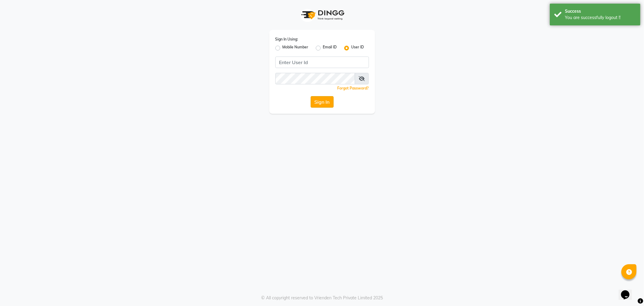  Describe the element at coordinates (353, 88) in the screenshot. I see `a: Forgot Password?` at that location.